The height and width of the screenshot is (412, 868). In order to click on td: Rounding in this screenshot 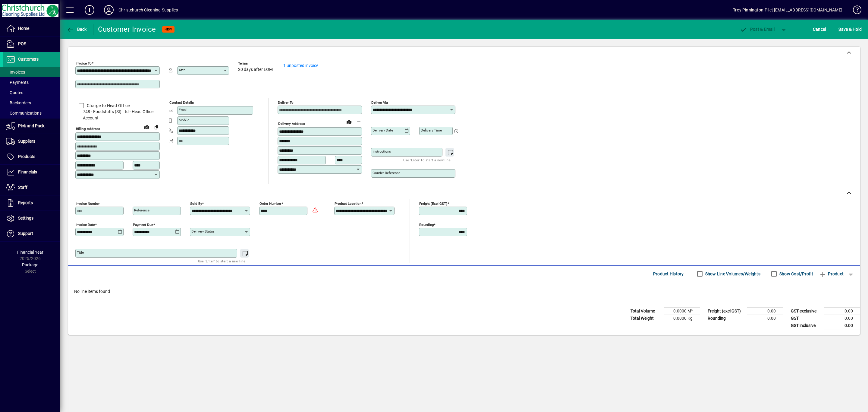, I will do `click(725, 318)`.